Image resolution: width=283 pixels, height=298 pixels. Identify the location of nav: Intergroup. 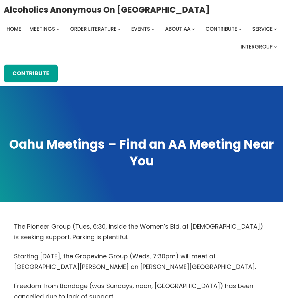
(142, 38).